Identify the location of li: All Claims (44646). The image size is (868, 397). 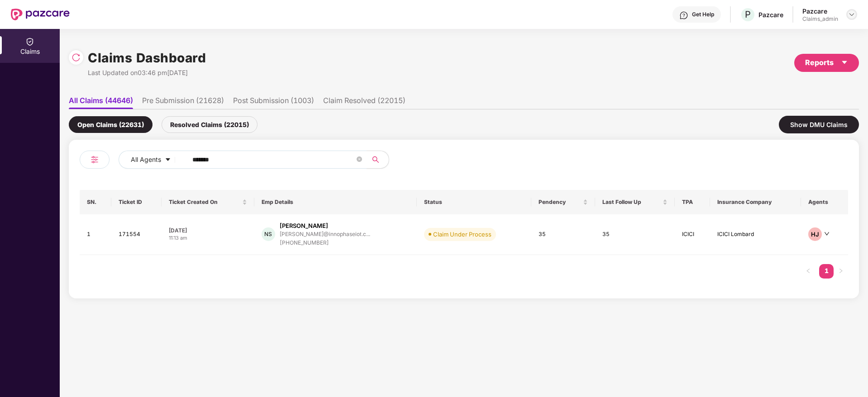
(101, 102).